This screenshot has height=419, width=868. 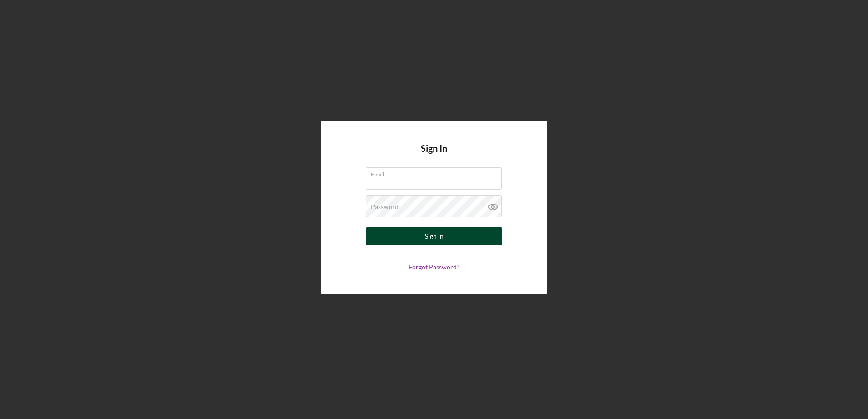 I want to click on div: Sign In, so click(x=434, y=237).